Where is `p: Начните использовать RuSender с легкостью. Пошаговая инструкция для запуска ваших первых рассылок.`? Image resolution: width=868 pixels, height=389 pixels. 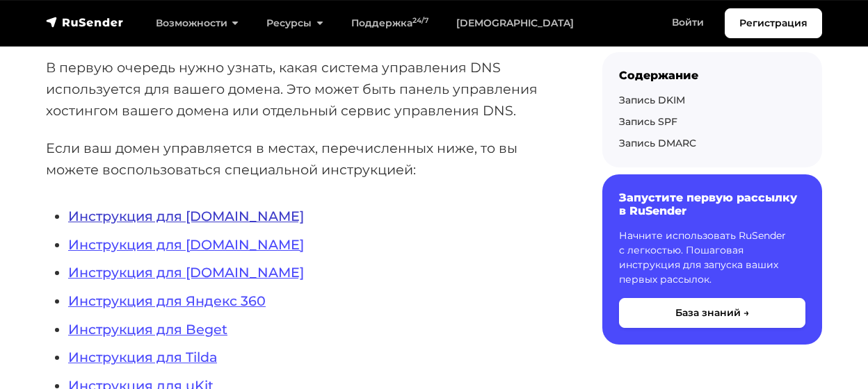 p: Начните использовать RuSender с легкостью. Пошаговая инструкция для запуска ваших первых рассылок. is located at coordinates (712, 259).